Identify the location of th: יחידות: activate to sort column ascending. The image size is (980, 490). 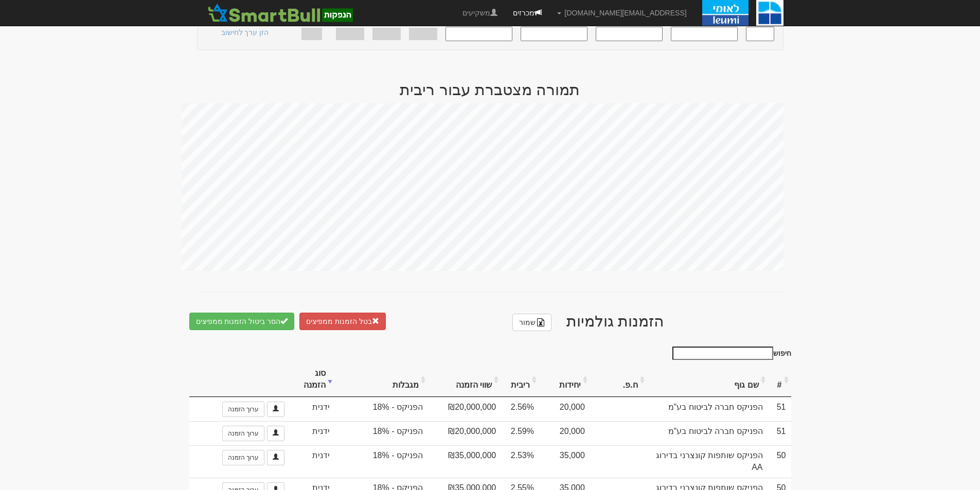
(564, 379).